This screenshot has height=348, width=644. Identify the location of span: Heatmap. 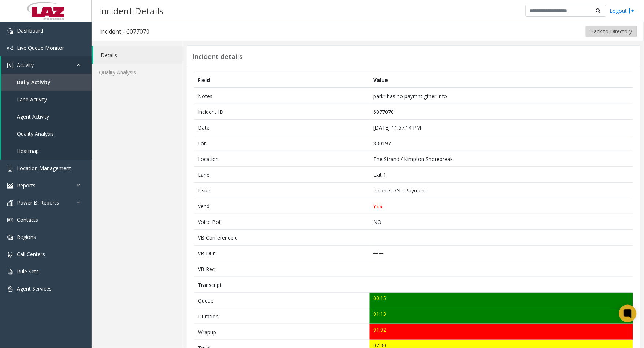
(28, 151).